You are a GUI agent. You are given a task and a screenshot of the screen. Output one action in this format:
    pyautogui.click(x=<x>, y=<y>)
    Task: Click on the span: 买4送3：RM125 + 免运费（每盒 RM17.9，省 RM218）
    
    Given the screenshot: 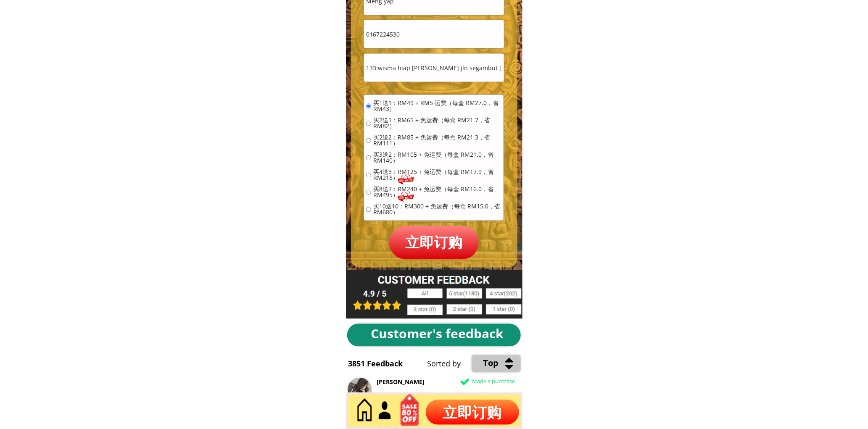 What is the action you would take?
    pyautogui.click(x=437, y=176)
    